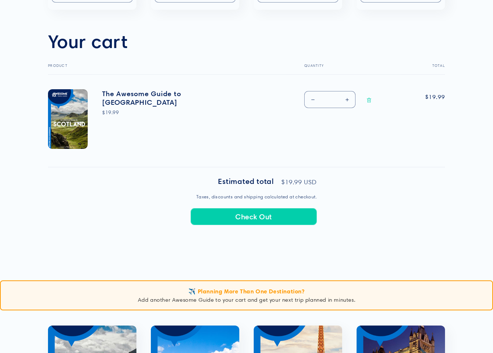  Describe the element at coordinates (299, 182) in the screenshot. I see `p: $19.99 USD` at that location.